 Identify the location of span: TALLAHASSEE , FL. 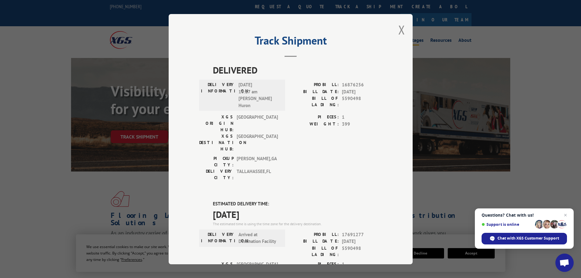
(257, 174).